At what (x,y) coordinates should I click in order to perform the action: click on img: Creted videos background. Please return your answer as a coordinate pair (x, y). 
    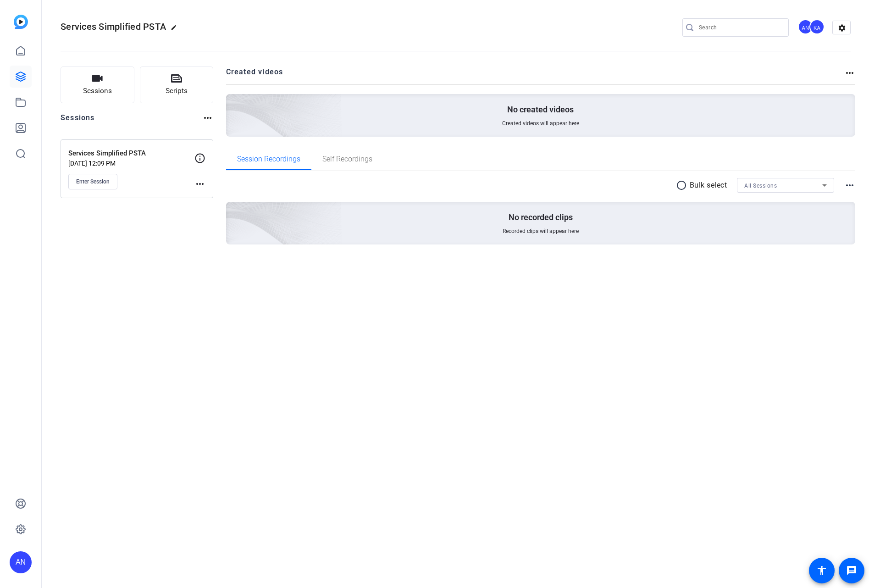
    Looking at the image, I should click on (232, 103).